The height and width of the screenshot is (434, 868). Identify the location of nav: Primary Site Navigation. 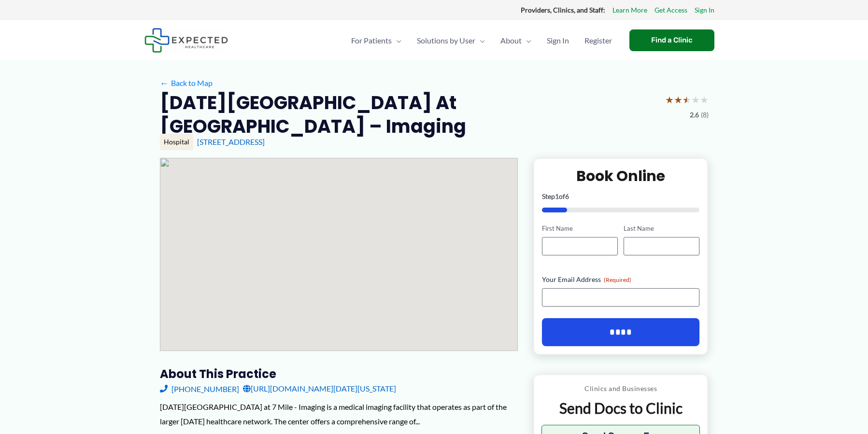
(482, 41).